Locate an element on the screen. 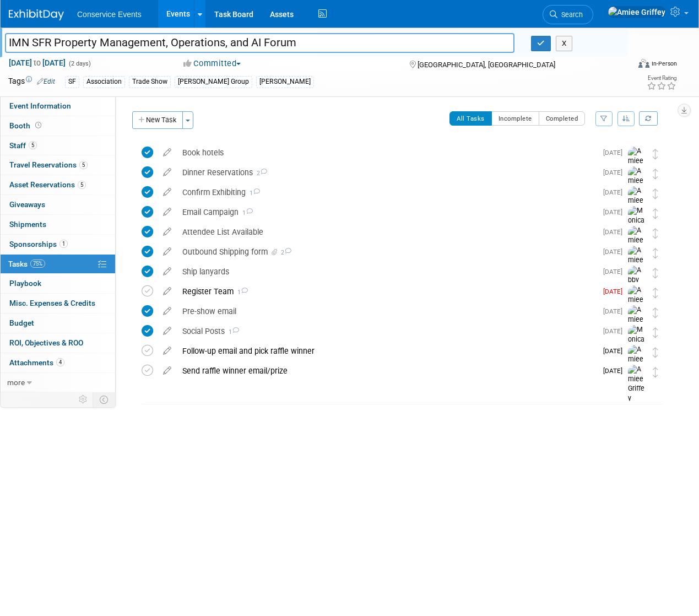 The image size is (699, 616). a: Travel Reservations5 is located at coordinates (58, 165).